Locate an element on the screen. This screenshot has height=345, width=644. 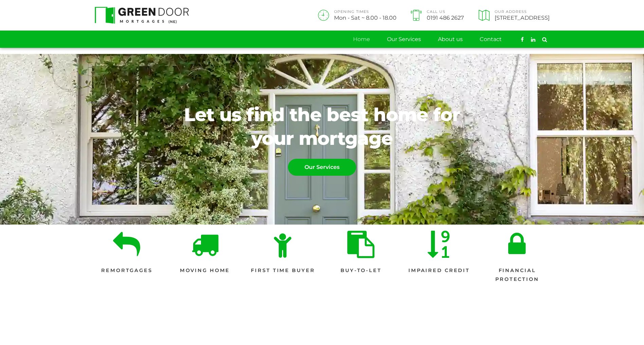
span: Our Address is located at coordinates (522, 12).